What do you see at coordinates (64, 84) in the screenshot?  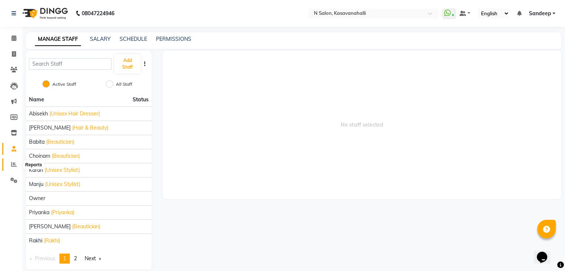 I see `label: Active Staff` at bounding box center [64, 84].